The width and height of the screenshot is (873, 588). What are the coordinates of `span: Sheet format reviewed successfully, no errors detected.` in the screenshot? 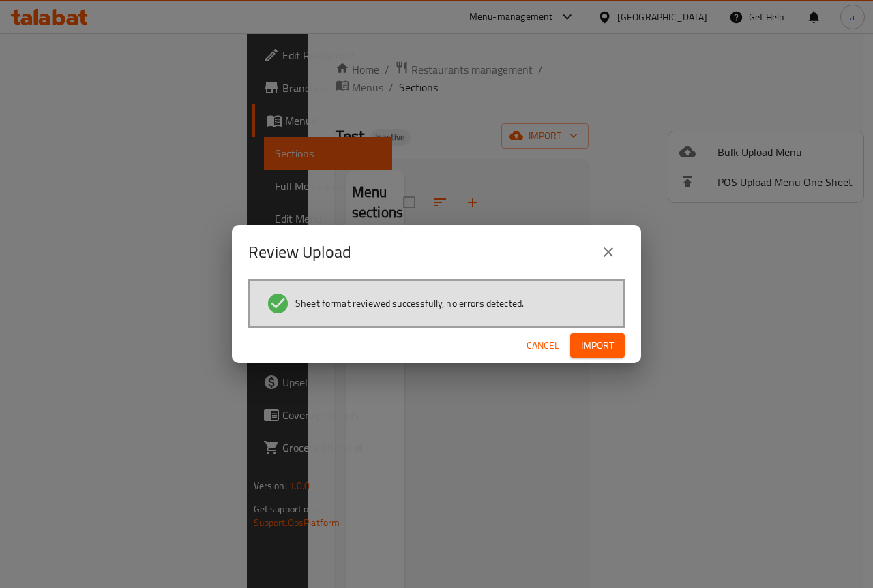 It's located at (409, 303).